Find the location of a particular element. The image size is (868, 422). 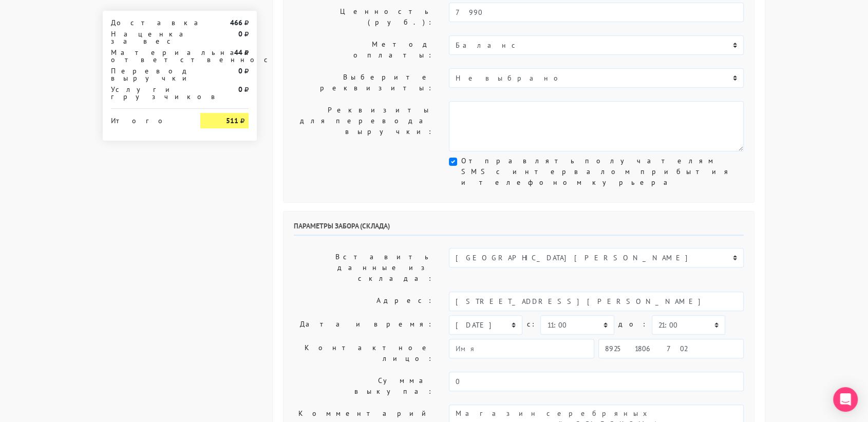

div: Материальная ответственность is located at coordinates (148, 56).